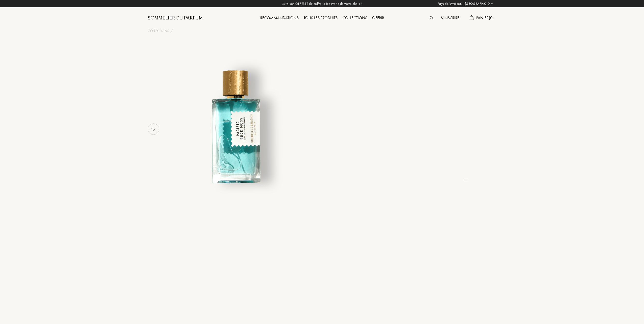  What do you see at coordinates (378, 18) in the screenshot?
I see `a: Offrir` at bounding box center [378, 18].